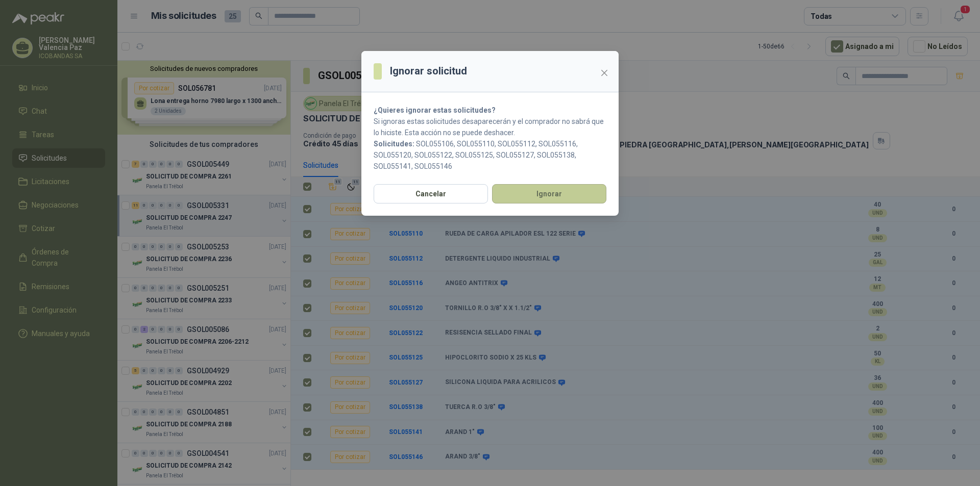  Describe the element at coordinates (549, 194) in the screenshot. I see `button: Ignorar` at that location.